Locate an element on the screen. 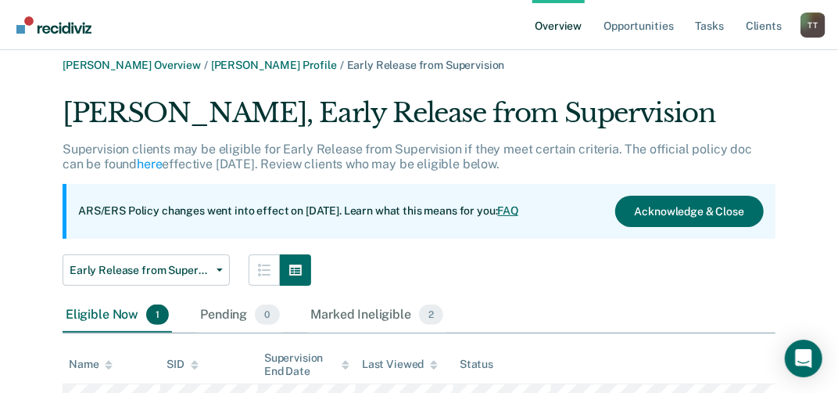  p: Supervision clients may be eligible for Early Release from Supervision if they meet certain crite... is located at coordinates (408, 156).